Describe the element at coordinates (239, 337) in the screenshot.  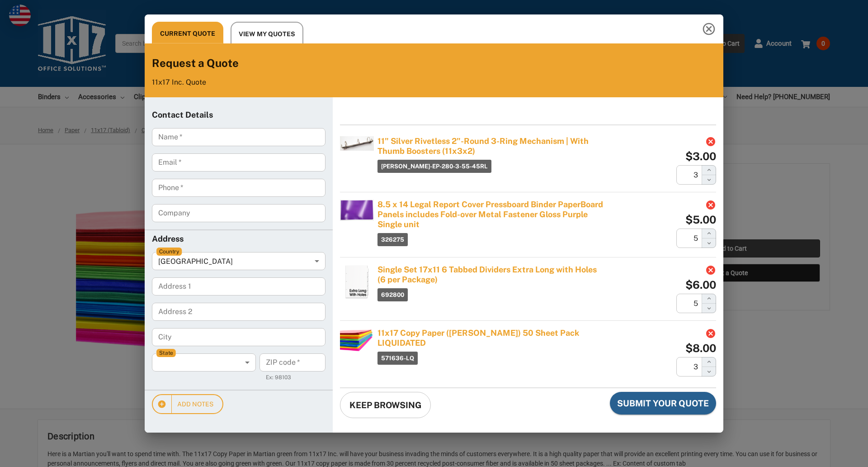
I see `input: Address City` at that location.